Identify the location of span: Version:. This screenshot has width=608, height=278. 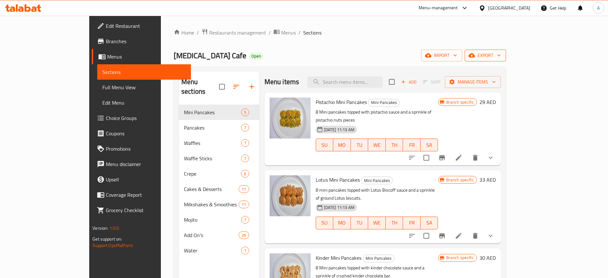
(100, 228).